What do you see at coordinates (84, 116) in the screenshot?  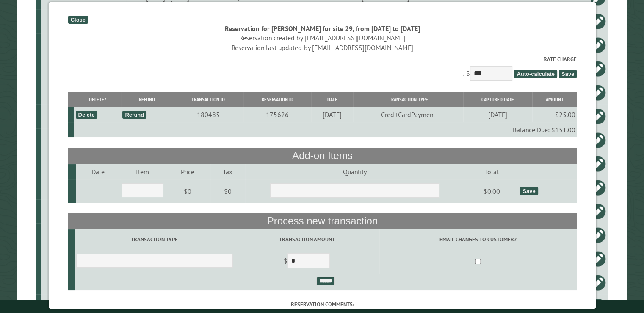 I see `div: 30` at bounding box center [84, 116].